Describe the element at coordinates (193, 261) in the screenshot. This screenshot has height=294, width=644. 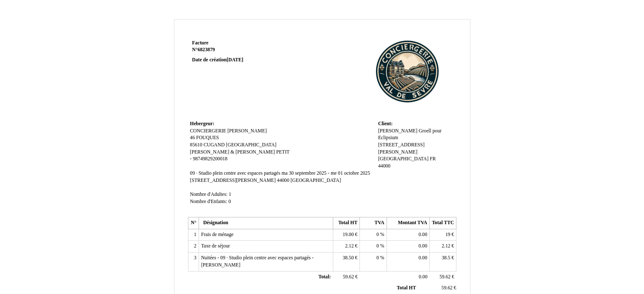
I see `td: 3` at that location.